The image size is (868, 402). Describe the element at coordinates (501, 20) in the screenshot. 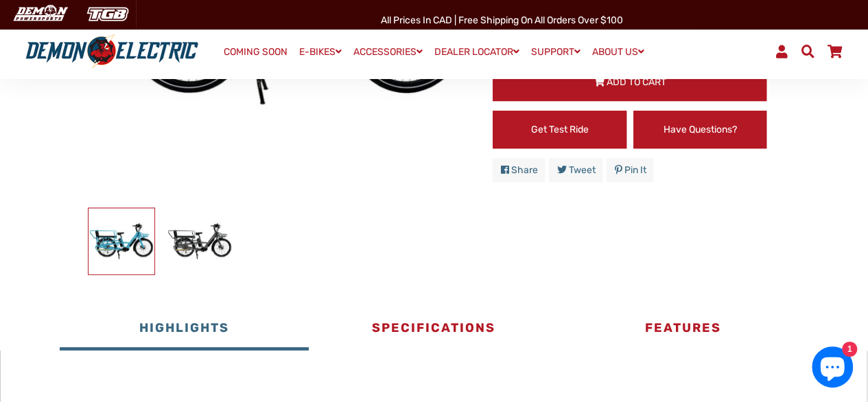

I see `span: All Prices in CAD | Free shipping on all orders over $100` at that location.